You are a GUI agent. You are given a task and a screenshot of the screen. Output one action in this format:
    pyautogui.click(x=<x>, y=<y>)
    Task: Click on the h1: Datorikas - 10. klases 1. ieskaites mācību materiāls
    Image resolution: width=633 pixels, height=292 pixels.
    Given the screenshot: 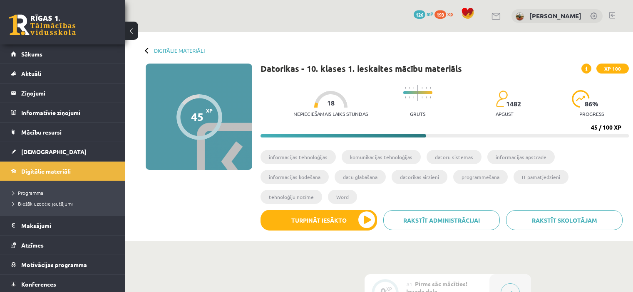 What is the action you would take?
    pyautogui.click(x=361, y=69)
    